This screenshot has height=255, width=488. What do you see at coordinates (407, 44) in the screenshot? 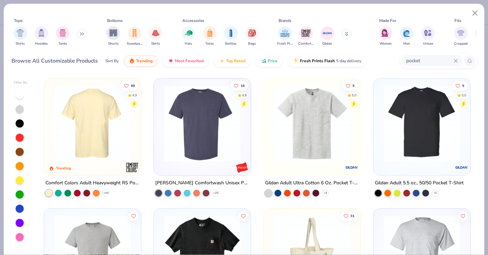
I see `span: Men` at bounding box center [407, 44].